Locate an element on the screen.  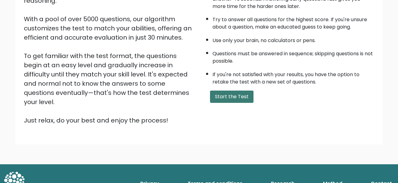
button: Start the Test is located at coordinates (232, 96).